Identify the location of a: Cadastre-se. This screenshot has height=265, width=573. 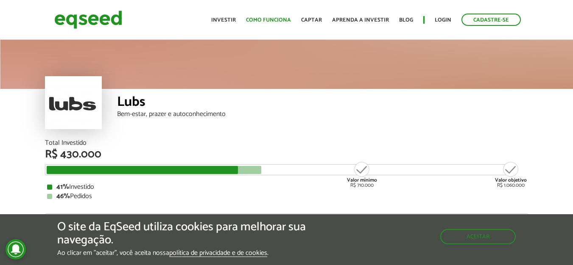
(491, 19).